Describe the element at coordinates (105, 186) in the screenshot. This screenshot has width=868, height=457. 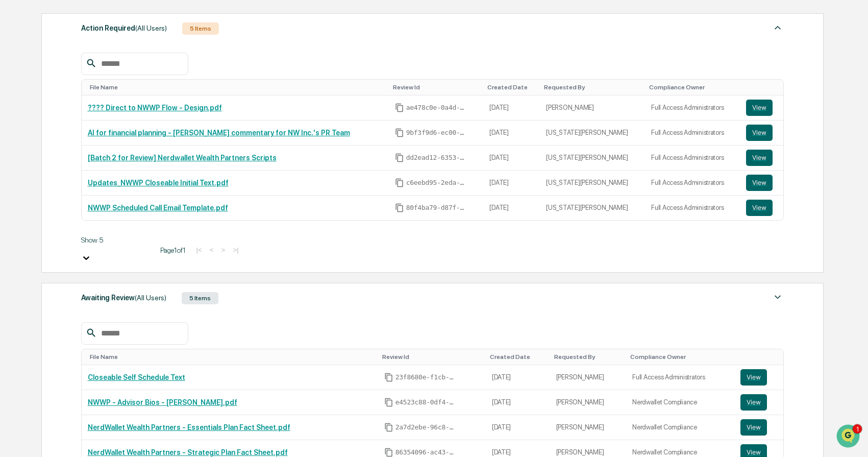
I see `span: Attestations` at that location.